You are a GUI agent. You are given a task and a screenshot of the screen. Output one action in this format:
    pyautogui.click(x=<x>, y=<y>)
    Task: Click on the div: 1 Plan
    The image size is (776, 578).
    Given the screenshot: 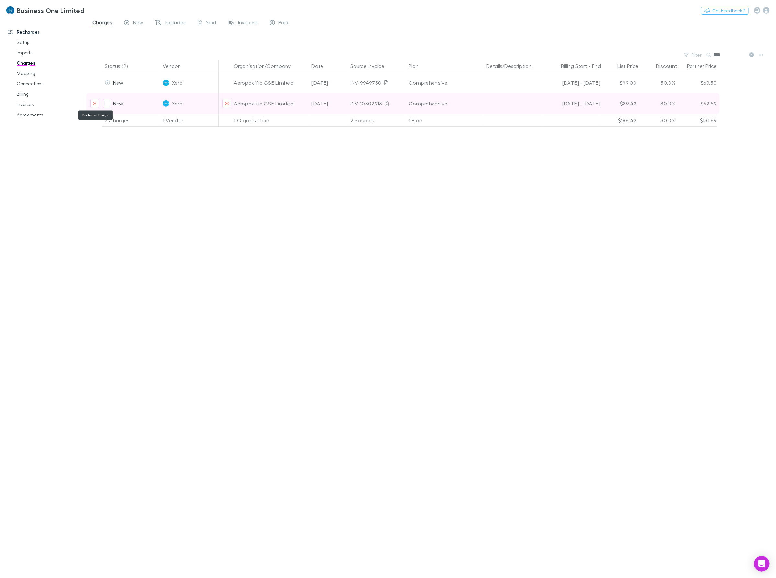 What is the action you would take?
    pyautogui.click(x=445, y=120)
    